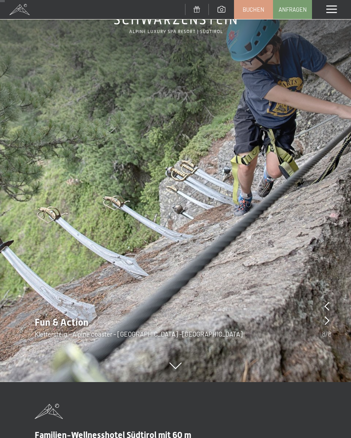 The image size is (351, 438). Describe the element at coordinates (293, 10) in the screenshot. I see `a: Anfragen` at that location.